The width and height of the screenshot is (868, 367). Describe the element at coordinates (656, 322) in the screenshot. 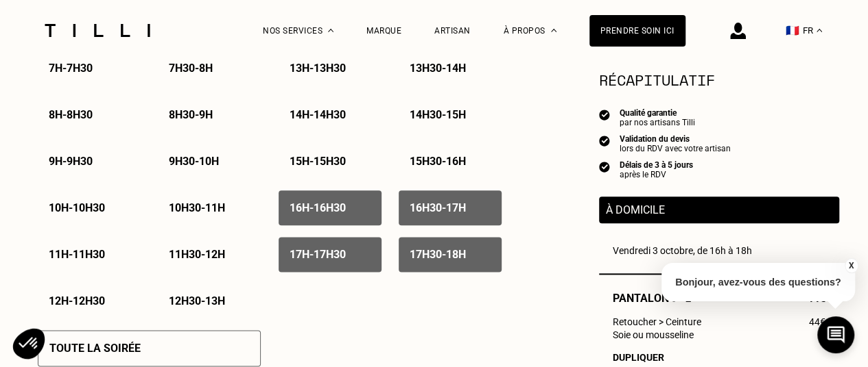

I see `span: Retoucher > Ceinture` at that location.